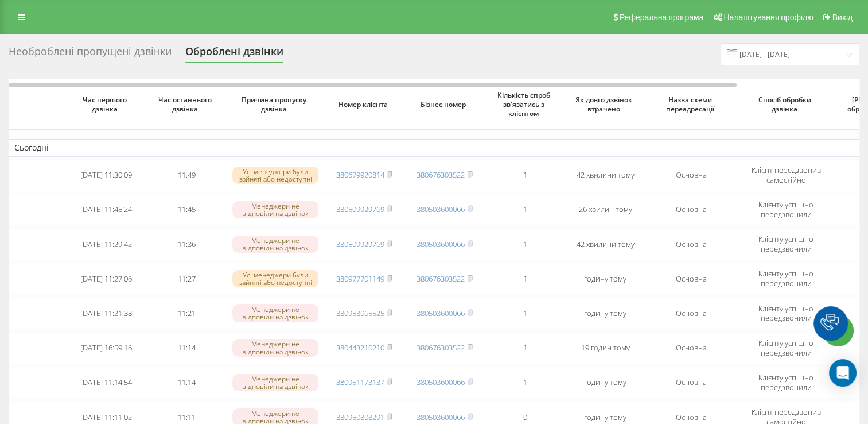 Image resolution: width=868 pixels, height=424 pixels. Describe the element at coordinates (361, 313) in the screenshot. I see `a: 380953065525` at that location.